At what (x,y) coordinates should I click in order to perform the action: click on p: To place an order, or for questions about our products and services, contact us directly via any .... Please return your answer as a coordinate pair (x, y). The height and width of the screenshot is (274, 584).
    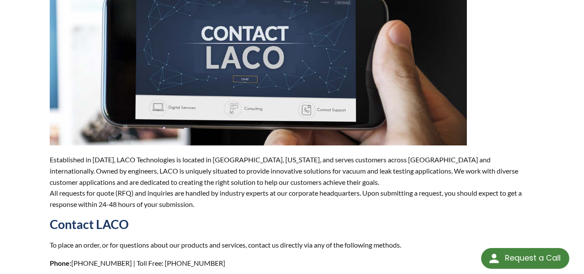
    Looking at the image, I should click on (292, 245).